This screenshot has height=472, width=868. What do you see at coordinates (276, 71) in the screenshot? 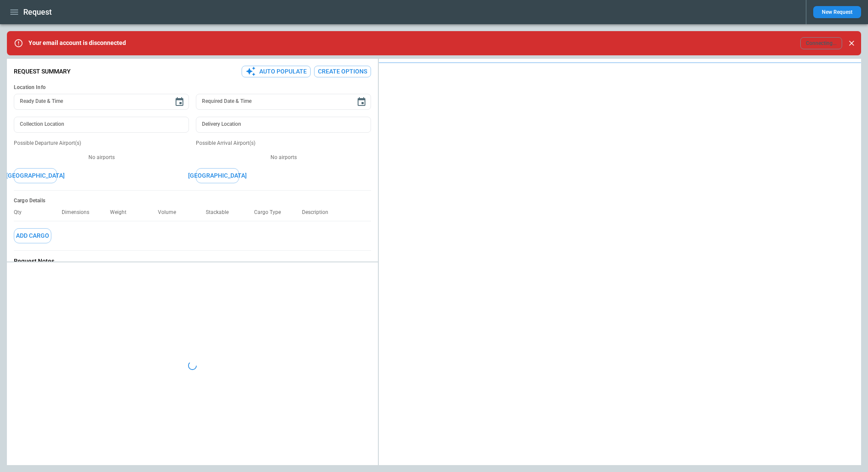
I see `button: Auto Populate` at bounding box center [276, 71].